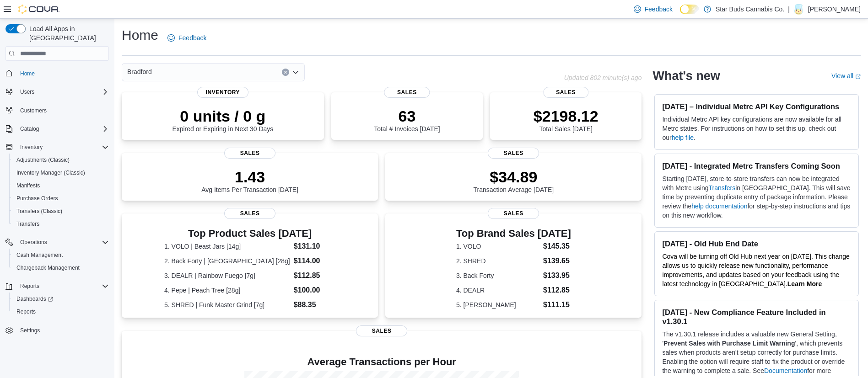 This screenshot has height=378, width=868. What do you see at coordinates (48, 268) in the screenshot?
I see `a: Chargeback Management` at bounding box center [48, 268].